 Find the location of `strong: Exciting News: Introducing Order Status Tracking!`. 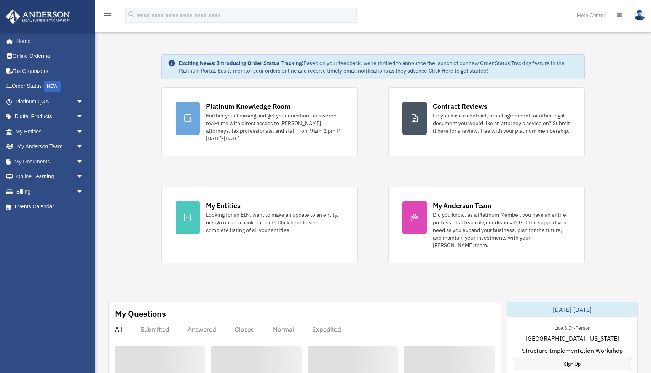

strong: Exciting News: Introducing Order Status Tracking! is located at coordinates (241, 63).